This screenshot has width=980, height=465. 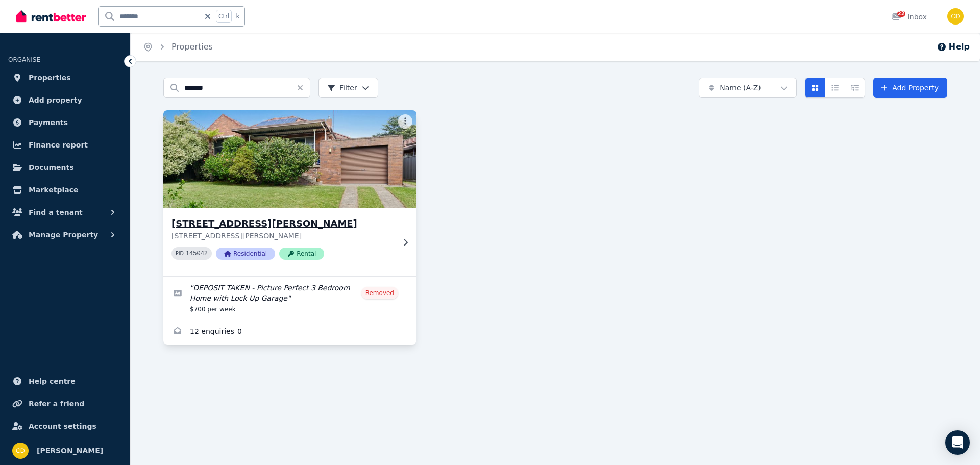 What do you see at coordinates (50, 77) in the screenshot?
I see `span: Properties` at bounding box center [50, 77].